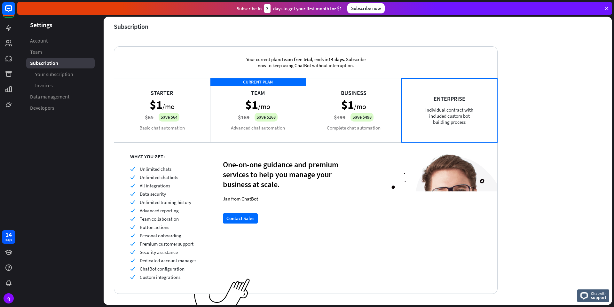  Describe the element at coordinates (282, 199) in the screenshot. I see `div: Jan from ChatBot` at that location.